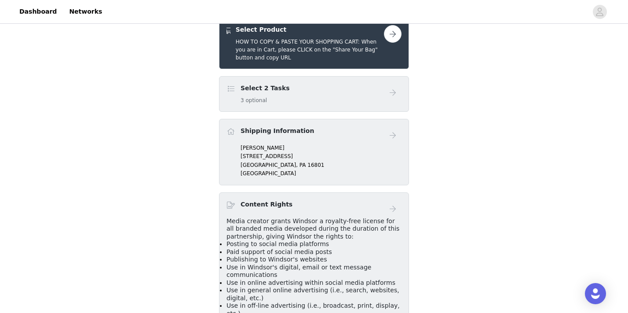 Image resolution: width=628 pixels, height=313 pixels. What do you see at coordinates (310, 50) in the screenshot?
I see `h5: HOW TO COPY & PASTE YOUR SHOPPING CART: When you are in Cart, please CLICK on the "Share Your Bag...` at bounding box center [310, 50].